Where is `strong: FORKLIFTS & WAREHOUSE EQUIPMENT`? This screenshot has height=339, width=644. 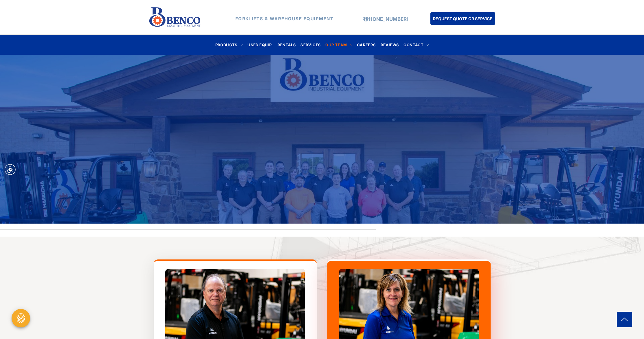
strong: FORKLIFTS & WAREHOUSE EQUIPMENT is located at coordinates (284, 18).